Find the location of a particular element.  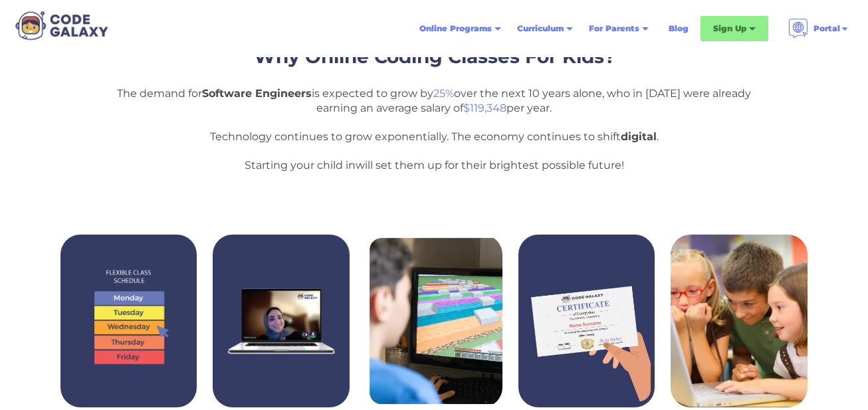

span: $119,348 is located at coordinates (484, 108).